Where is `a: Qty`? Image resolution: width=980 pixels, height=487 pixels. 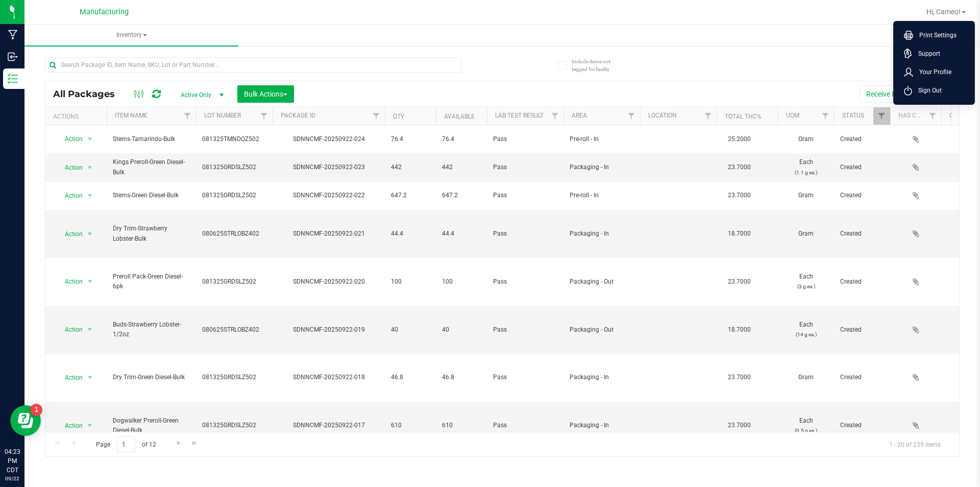
a: Qty is located at coordinates (399, 116).